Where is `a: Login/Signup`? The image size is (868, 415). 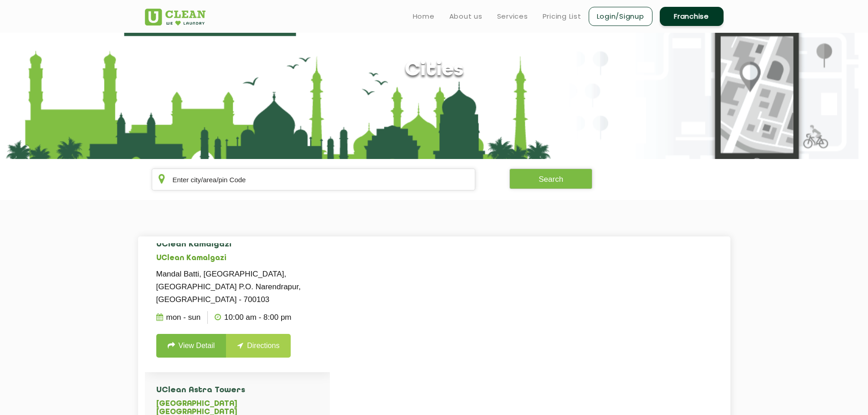 a: Login/Signup is located at coordinates (621, 16).